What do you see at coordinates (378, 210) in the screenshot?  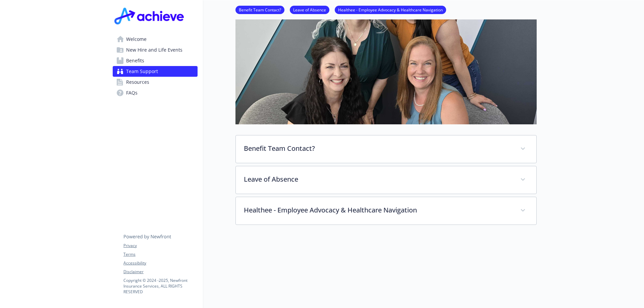 I see `p: Healthee - Employee Advocacy & Healthcare Navigation` at bounding box center [378, 210].